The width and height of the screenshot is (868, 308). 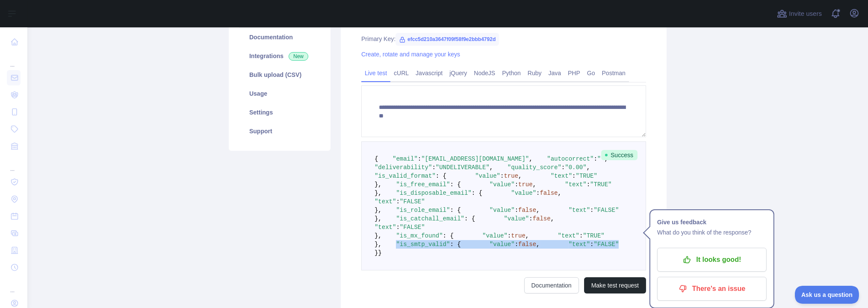 I want to click on span: "is_disposable_email", so click(x=433, y=193).